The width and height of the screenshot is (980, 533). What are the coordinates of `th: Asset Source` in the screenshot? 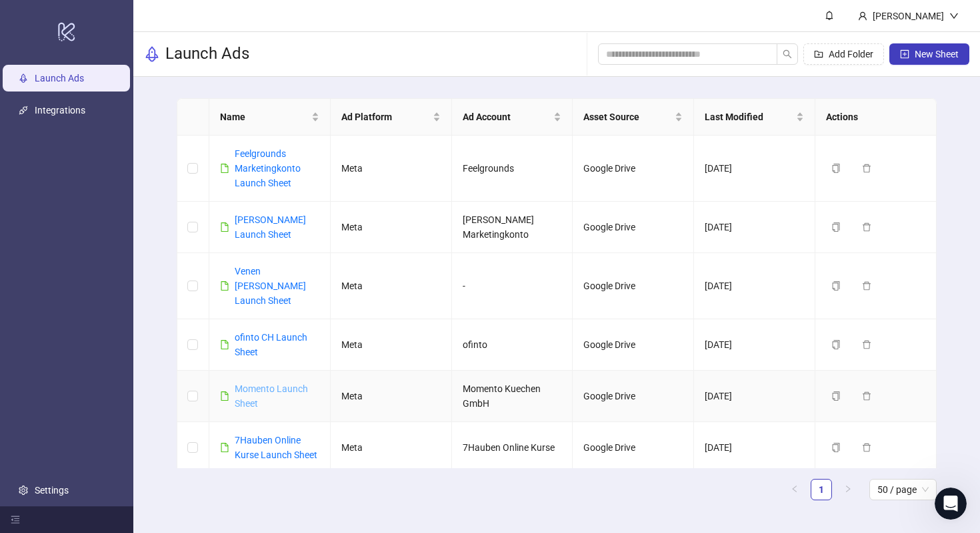 It's located at (633, 117).